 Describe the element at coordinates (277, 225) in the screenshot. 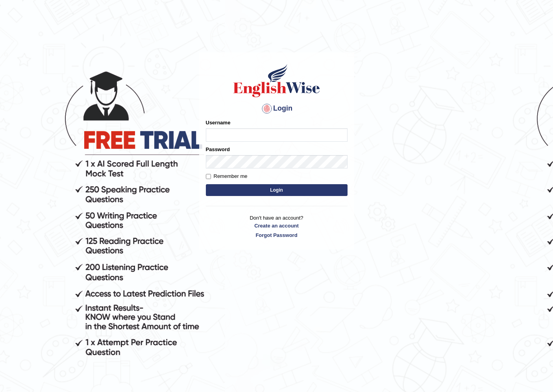

I see `a: Create an account` at that location.